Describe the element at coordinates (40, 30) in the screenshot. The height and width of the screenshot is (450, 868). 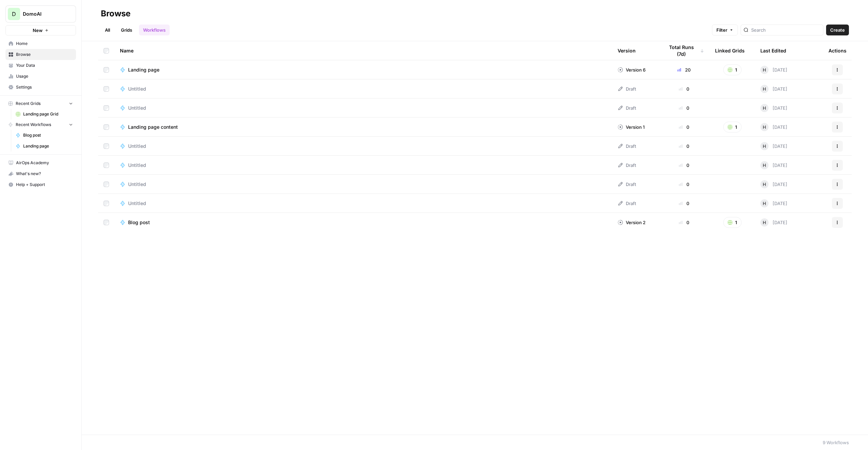
I see `button: New` at that location.